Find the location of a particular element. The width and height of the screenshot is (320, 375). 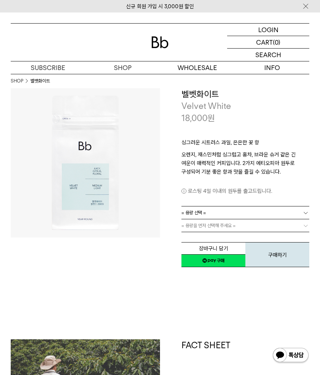

p: WHOLESALE is located at coordinates (197, 68).